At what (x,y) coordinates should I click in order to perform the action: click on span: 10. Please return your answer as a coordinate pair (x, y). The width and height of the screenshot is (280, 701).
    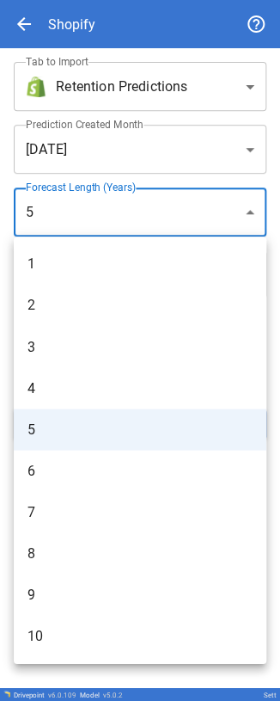
    Looking at the image, I should click on (140, 635).